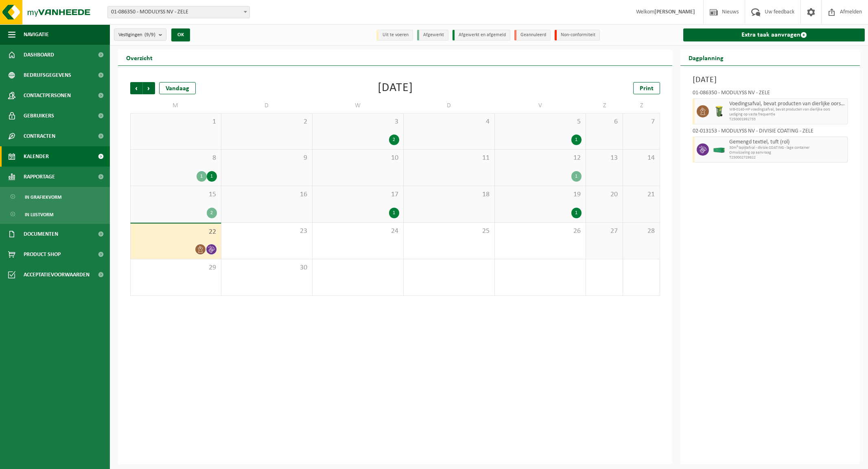 The image size is (868, 469). What do you see at coordinates (433, 35) in the screenshot?
I see `li: Afgewerkt` at bounding box center [433, 35].